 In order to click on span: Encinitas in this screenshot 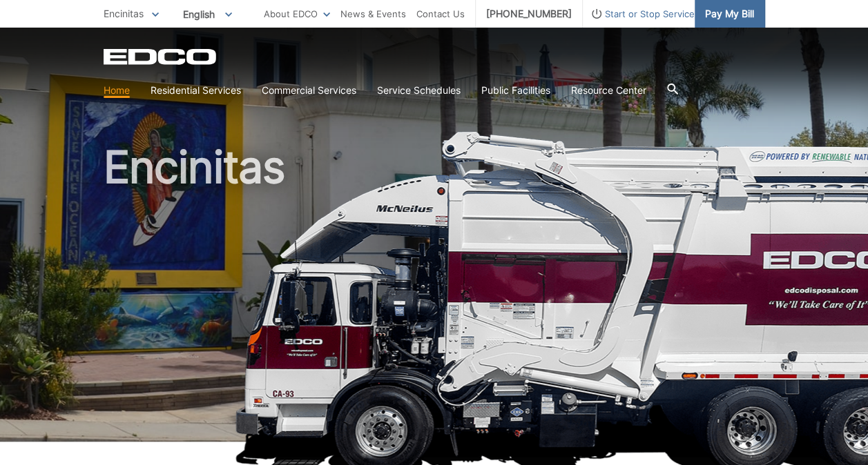, I will do `click(124, 13)`.